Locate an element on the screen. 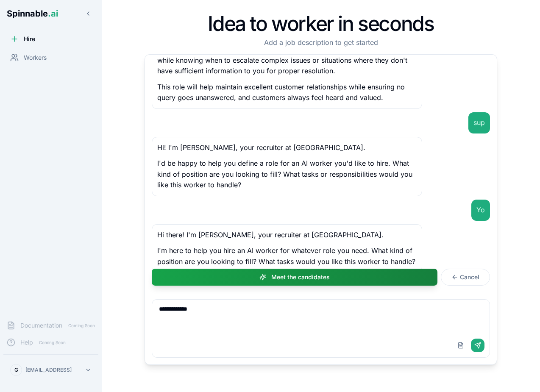 Image resolution: width=540 pixels, height=392 pixels. span: Help is located at coordinates (27, 342).